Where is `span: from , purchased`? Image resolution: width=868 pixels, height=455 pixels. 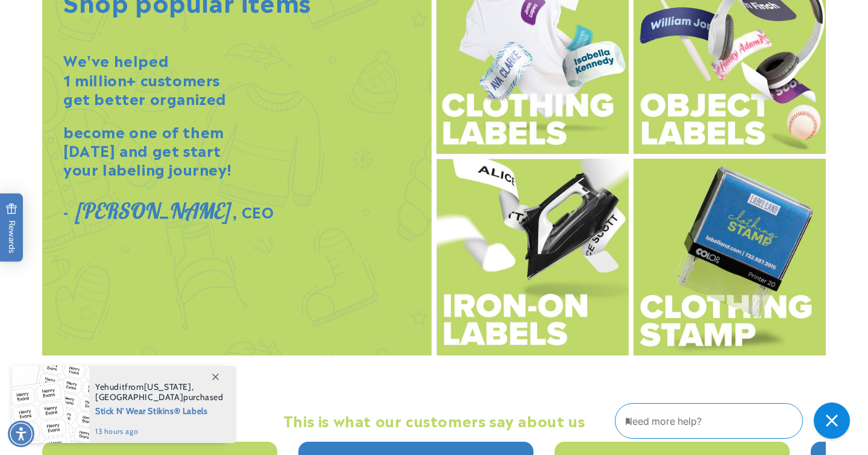
span: from , purchased is located at coordinates (159, 392).